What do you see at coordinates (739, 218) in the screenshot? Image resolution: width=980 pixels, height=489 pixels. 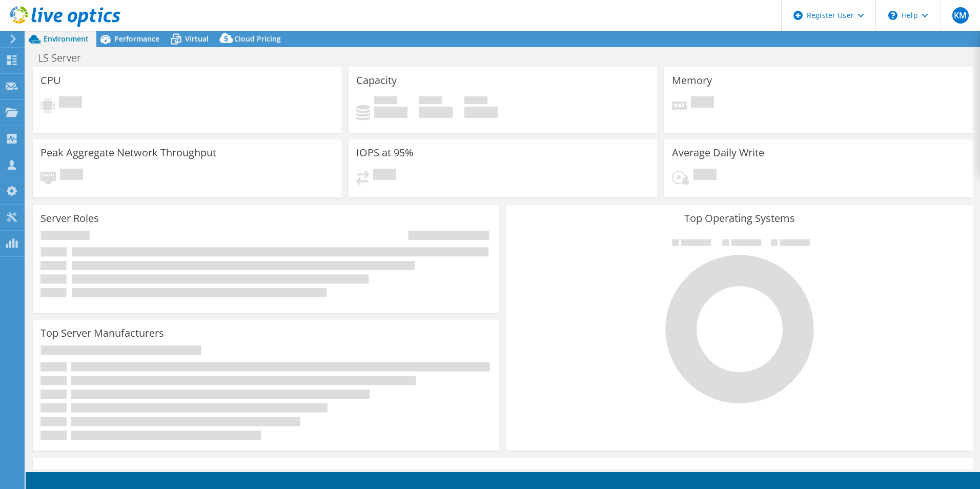 I see `h3: Top Operating Systems` at bounding box center [739, 218].